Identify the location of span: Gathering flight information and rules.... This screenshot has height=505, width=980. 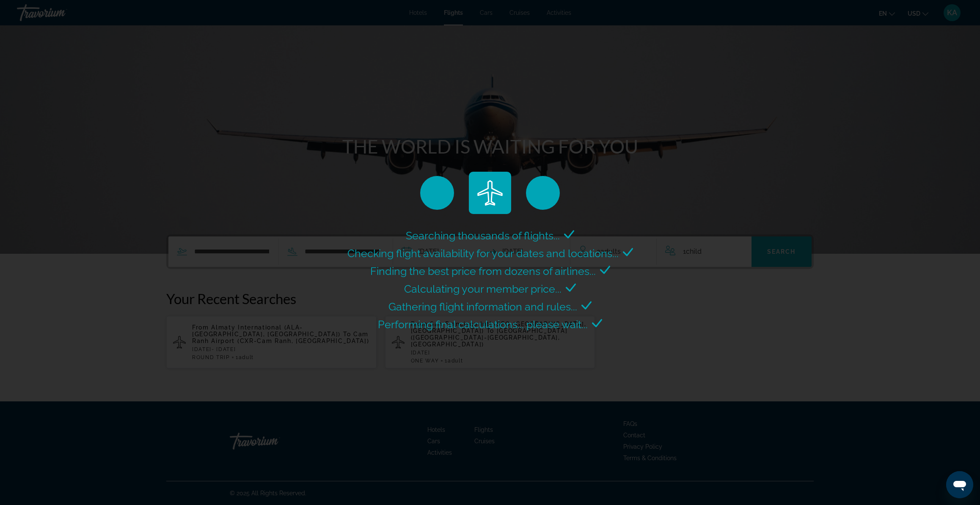
(483, 307).